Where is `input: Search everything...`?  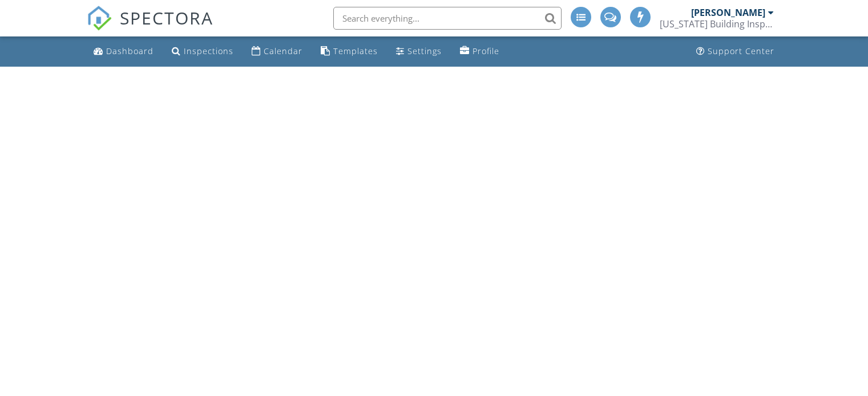 input: Search everything... is located at coordinates (448, 18).